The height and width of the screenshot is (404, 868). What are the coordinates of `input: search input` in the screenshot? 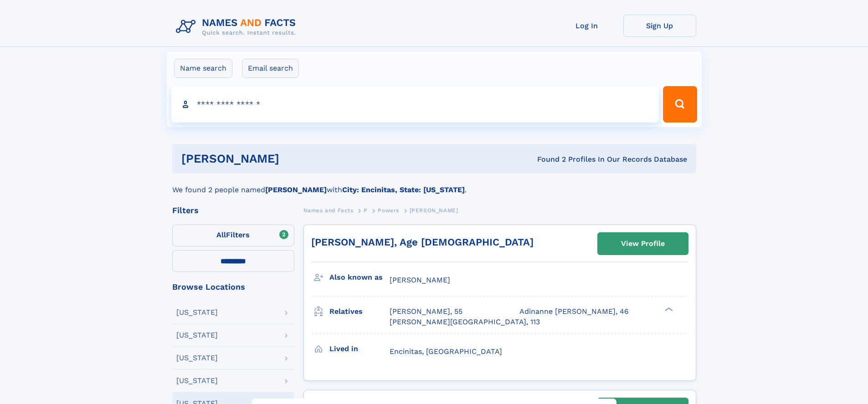 It's located at (415, 104).